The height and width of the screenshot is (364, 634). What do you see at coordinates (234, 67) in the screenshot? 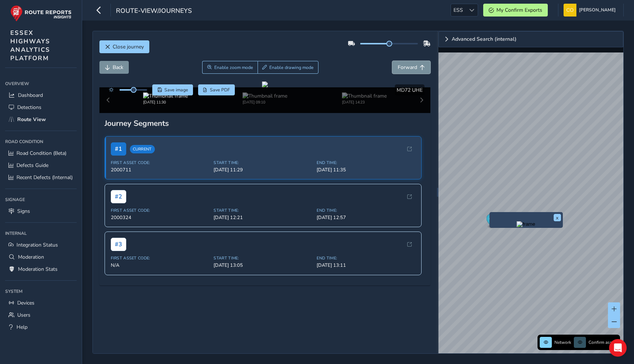
I see `span: Enable zoom mode` at bounding box center [234, 67].